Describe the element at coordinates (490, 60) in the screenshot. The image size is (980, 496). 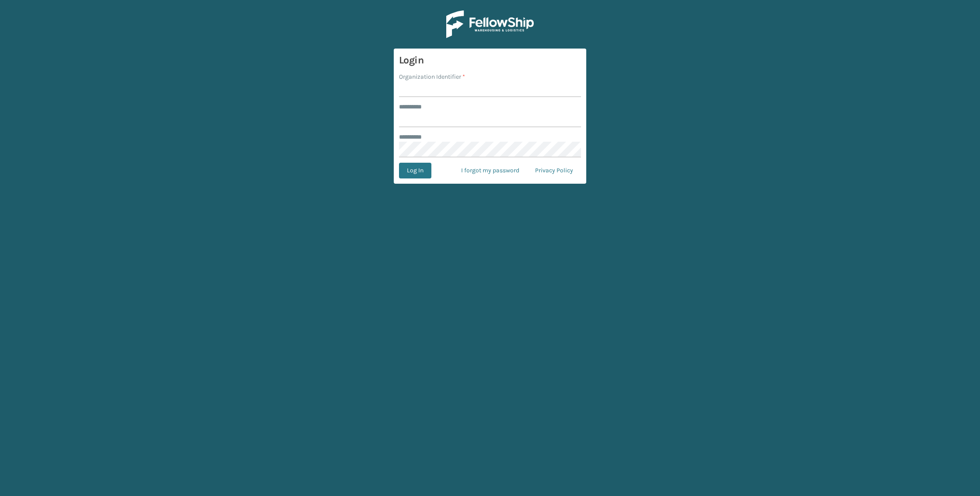
I see `h3: Login` at that location.